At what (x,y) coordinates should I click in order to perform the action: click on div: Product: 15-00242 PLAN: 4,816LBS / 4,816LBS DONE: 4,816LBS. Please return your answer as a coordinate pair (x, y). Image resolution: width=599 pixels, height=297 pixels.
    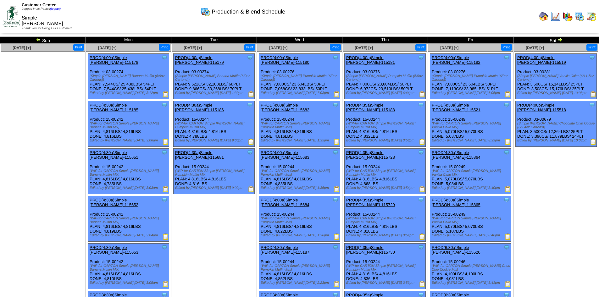
    Looking at the image, I should click on (129, 124).